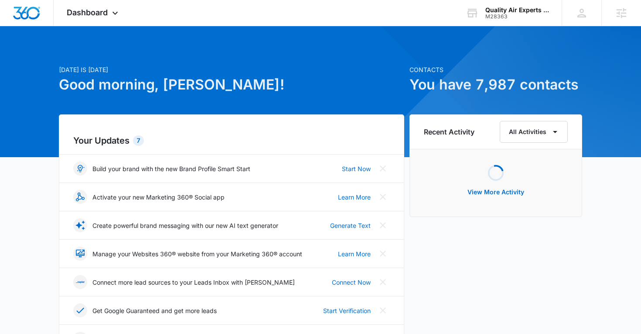  What do you see at coordinates (356, 168) in the screenshot?
I see `a: Start Now` at bounding box center [356, 168].